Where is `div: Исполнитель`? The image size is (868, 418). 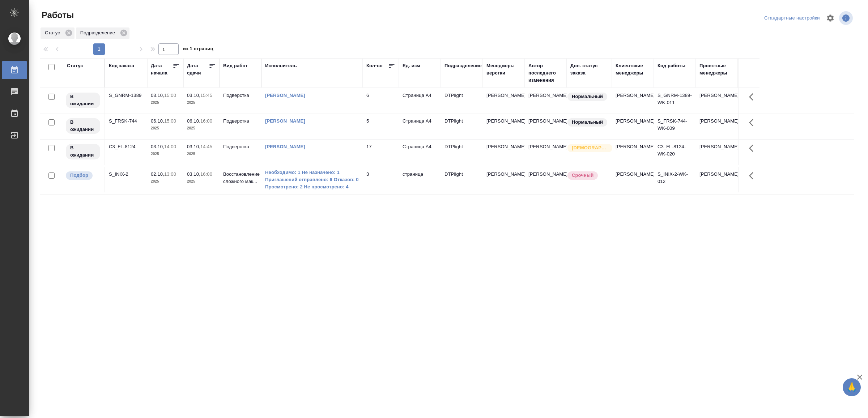 div: Исполнитель is located at coordinates (281, 66).